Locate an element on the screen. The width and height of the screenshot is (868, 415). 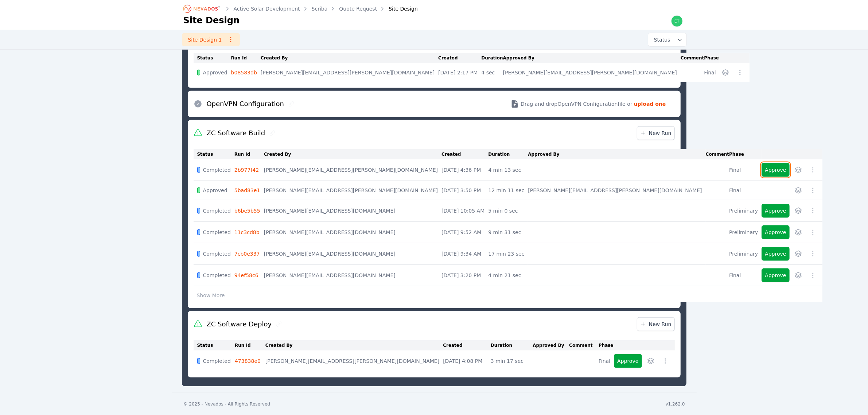
a: b6be5b55 is located at coordinates (247, 210).